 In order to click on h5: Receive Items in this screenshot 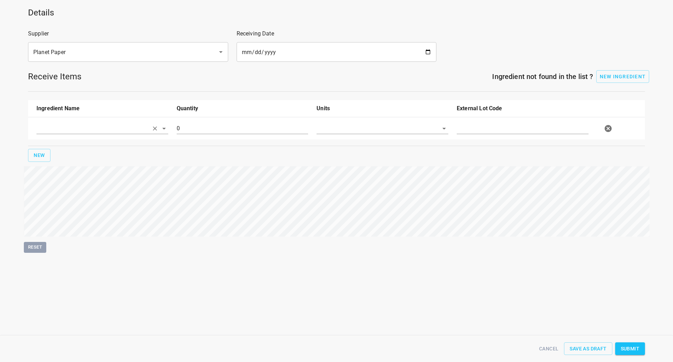, I will do `click(55, 76)`.